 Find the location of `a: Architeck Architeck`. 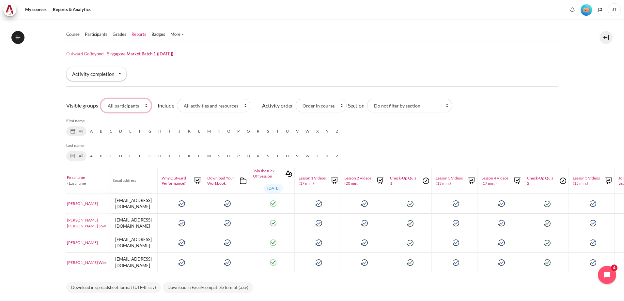

a: Architeck Architeck is located at coordinates (11, 10).